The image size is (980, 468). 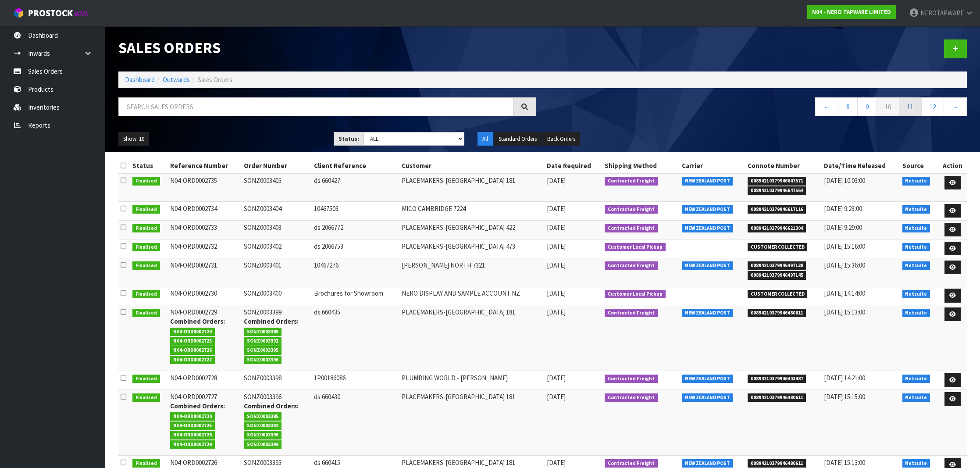 I want to click on a: 12, so click(x=932, y=107).